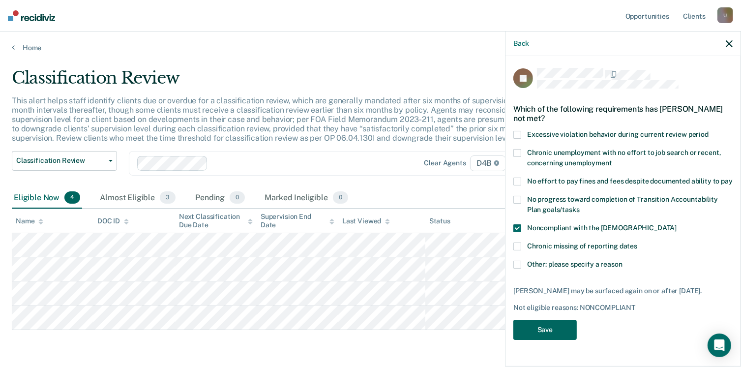 The width and height of the screenshot is (741, 367). Describe the element at coordinates (306, 198) in the screenshot. I see `div: Marked Ineligible` at that location.